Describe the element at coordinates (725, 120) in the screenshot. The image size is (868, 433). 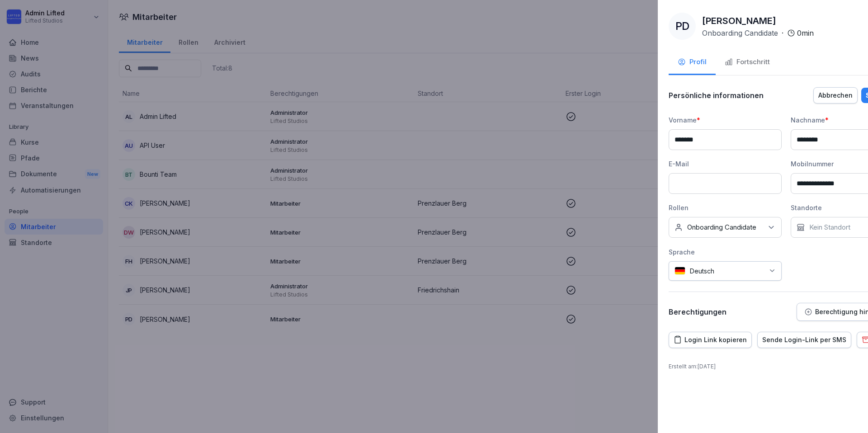
I see `div: Vorname` at that location.